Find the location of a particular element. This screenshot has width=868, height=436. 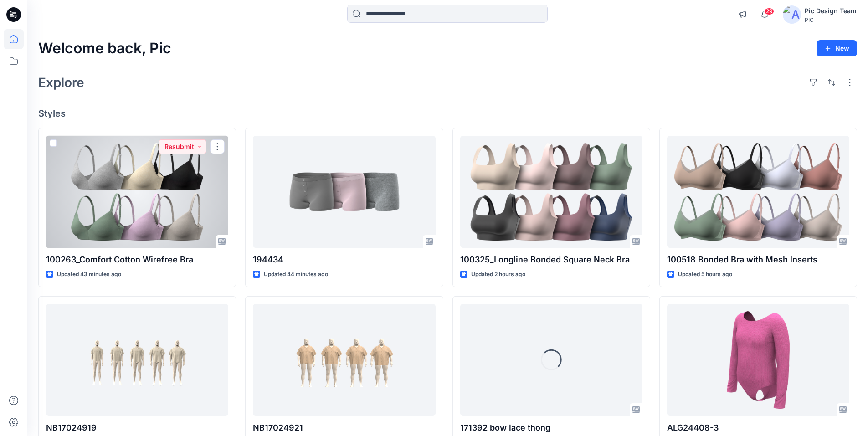

img: avatar is located at coordinates (792, 15).